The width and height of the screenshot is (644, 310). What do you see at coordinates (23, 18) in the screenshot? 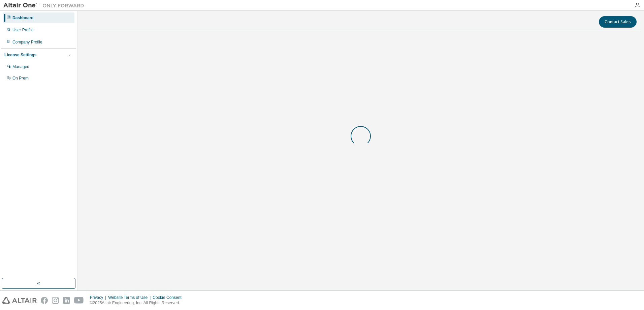
I see `div: Dashboard` at bounding box center [23, 18].